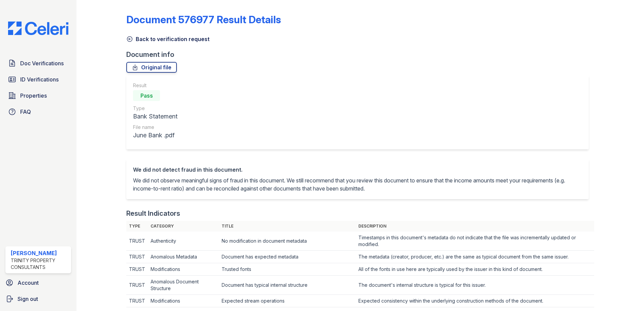 Image resolution: width=644 pixels, height=311 pixels. I want to click on th: Category, so click(183, 226).